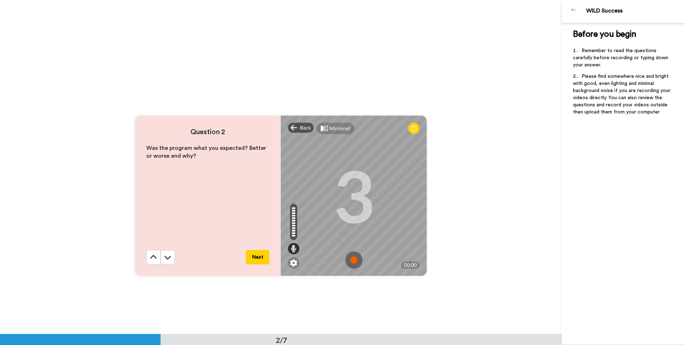 The height and width of the screenshot is (345, 685). What do you see at coordinates (410, 265) in the screenshot?
I see `div: 00:00` at bounding box center [410, 265].